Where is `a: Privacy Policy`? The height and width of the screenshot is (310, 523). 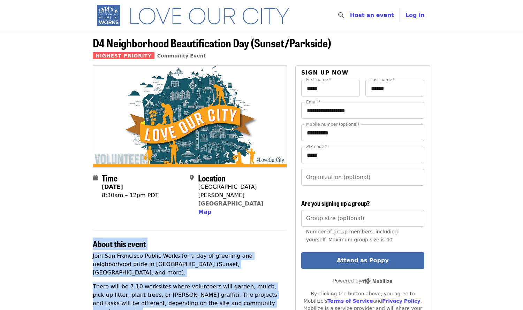
a: Privacy Policy is located at coordinates (401, 301).